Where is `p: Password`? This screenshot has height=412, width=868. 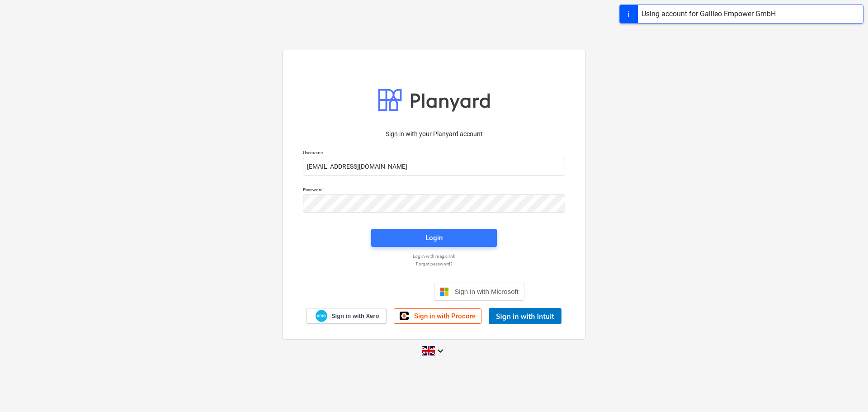
p: Password is located at coordinates (434, 190).